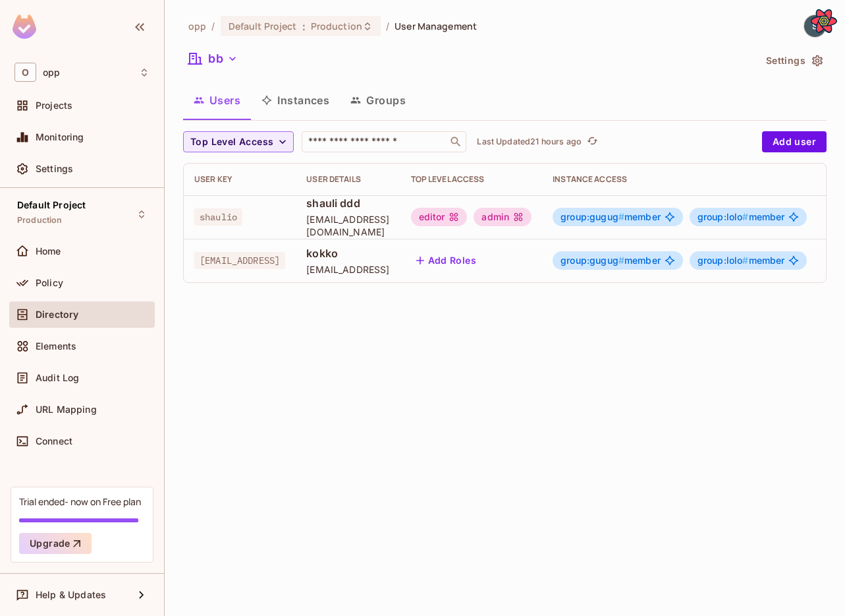 This screenshot has width=845, height=616. I want to click on span: shauli ddd, so click(348, 203).